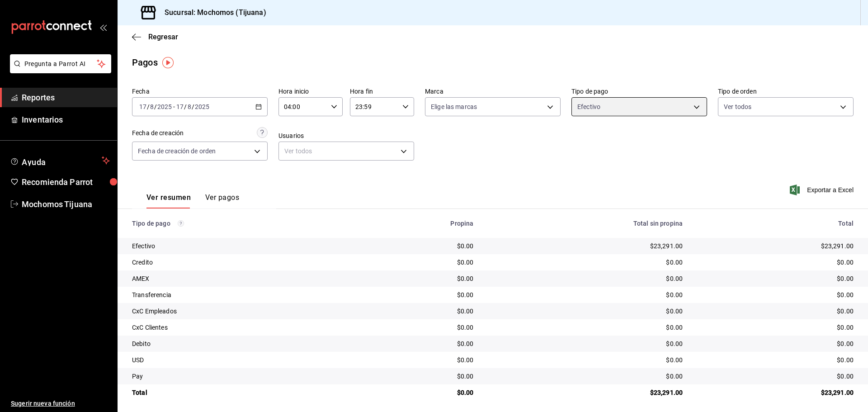 This screenshot has width=868, height=412. I want to click on span: Mochomos Tijuana, so click(65, 204).